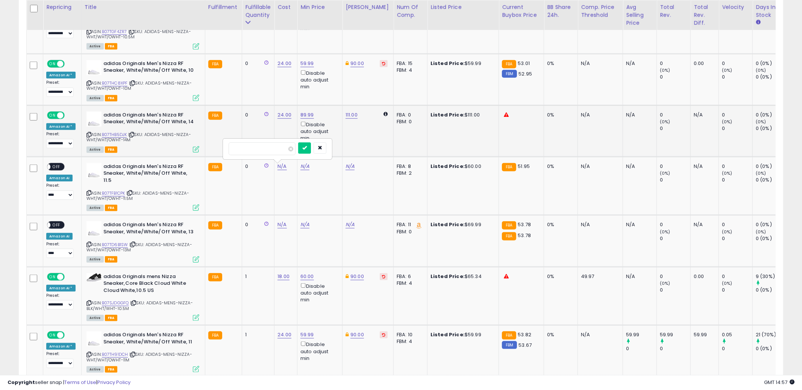 The width and height of the screenshot is (802, 390). I want to click on span: | SKU: ADIDAS-MENS-NIZZA-WHT/WHT/OWHT-10.5M, so click(139, 34).